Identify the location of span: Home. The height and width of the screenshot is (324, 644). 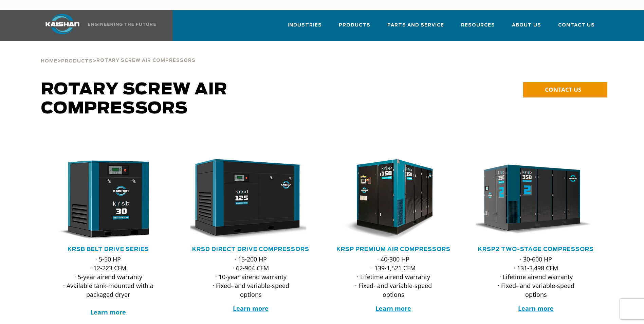
(49, 61).